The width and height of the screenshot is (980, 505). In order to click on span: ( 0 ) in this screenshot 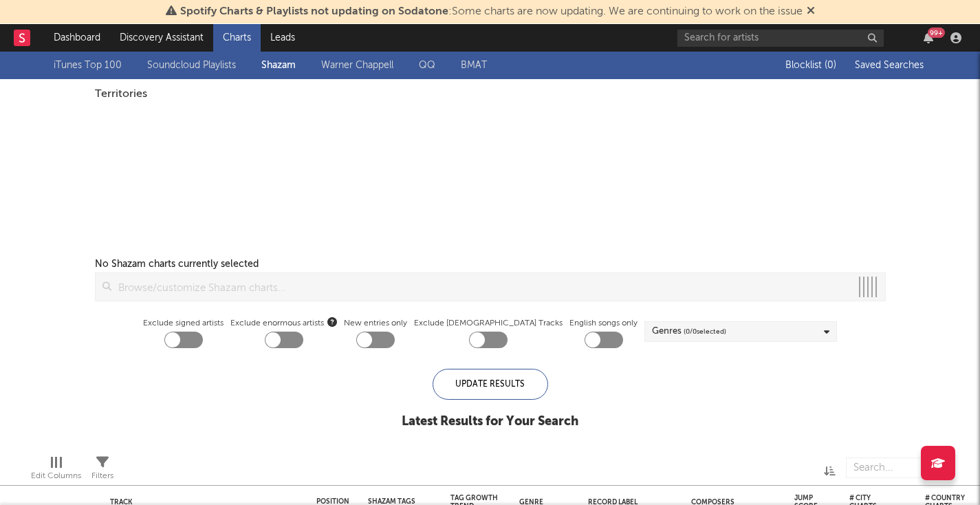, I will do `click(830, 65)`.